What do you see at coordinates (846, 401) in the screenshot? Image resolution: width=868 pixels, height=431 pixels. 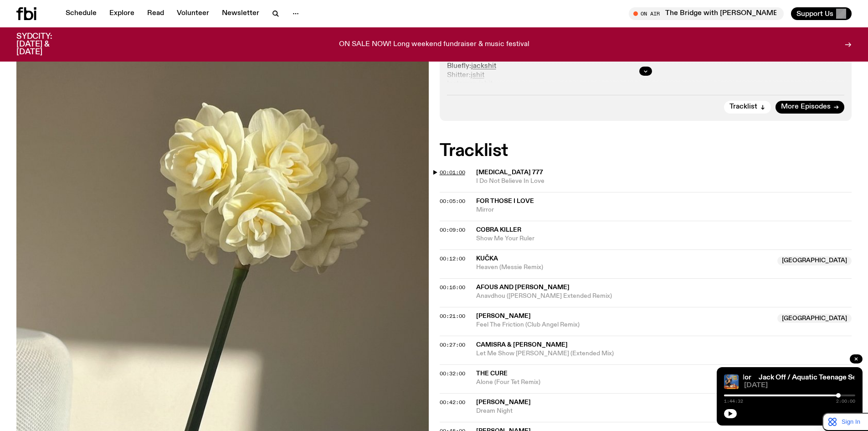 I see `span: 2:00:00` at bounding box center [846, 401].